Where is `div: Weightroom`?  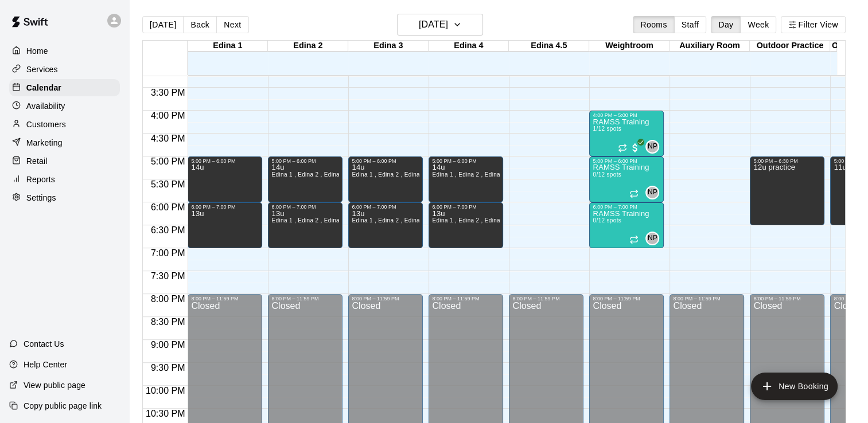
div: Weightroom is located at coordinates (630, 46).